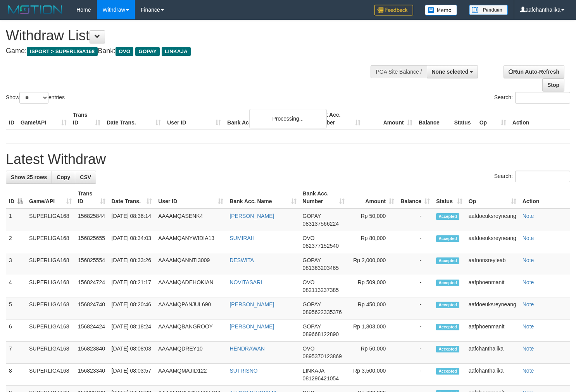 This screenshot has height=392, width=576. I want to click on th: User ID: activate to sort column ascending, so click(191, 197).